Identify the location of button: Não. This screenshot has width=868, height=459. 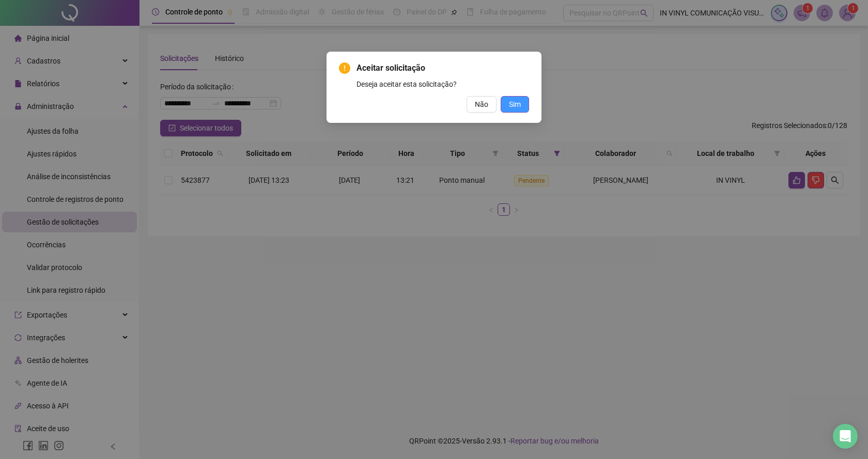
(481, 104).